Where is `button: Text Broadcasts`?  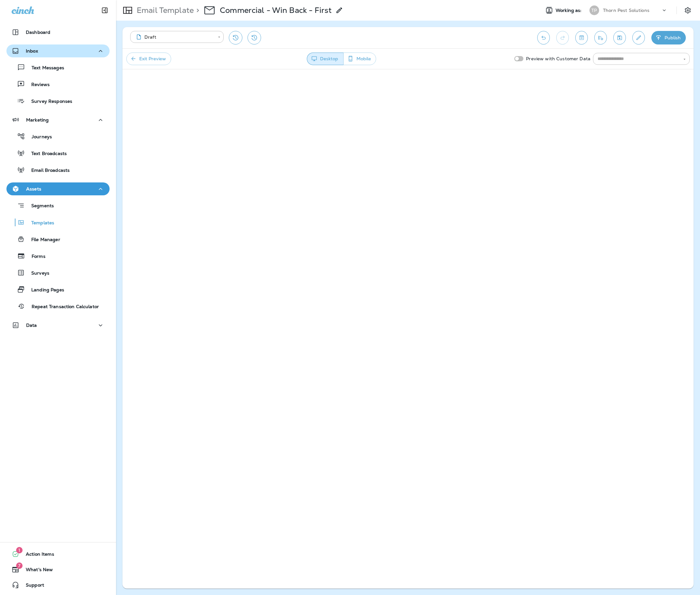 button: Text Broadcasts is located at coordinates (58, 153).